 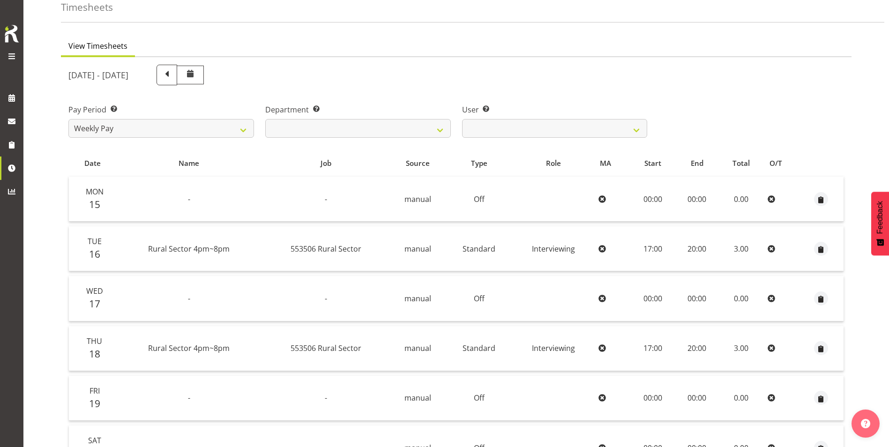 What do you see at coordinates (417, 163) in the screenshot?
I see `span: Source` at bounding box center [417, 163].